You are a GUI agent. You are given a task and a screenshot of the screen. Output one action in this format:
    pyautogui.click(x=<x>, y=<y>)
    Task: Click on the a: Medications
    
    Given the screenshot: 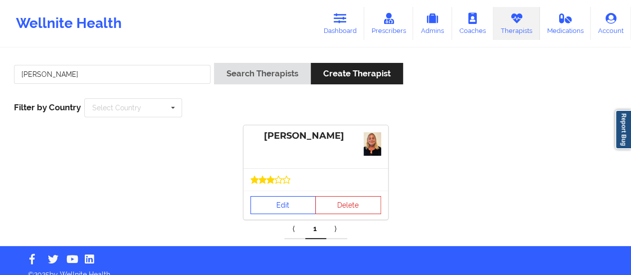 What is the action you would take?
    pyautogui.click(x=565, y=23)
    